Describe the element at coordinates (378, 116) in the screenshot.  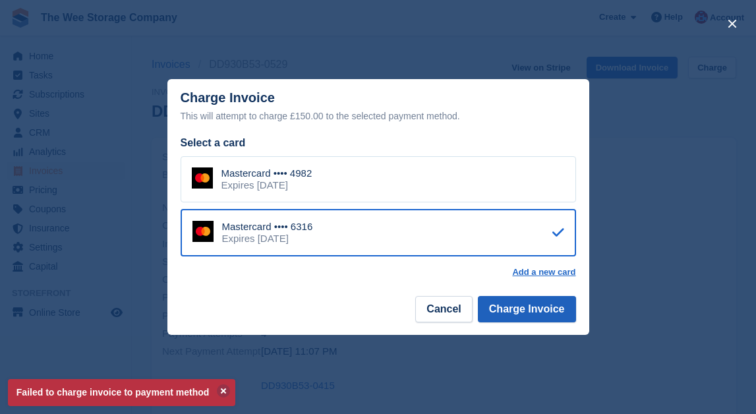
I see `div: This will attempt to charge £150.00 to the selected payment method.` at that location.